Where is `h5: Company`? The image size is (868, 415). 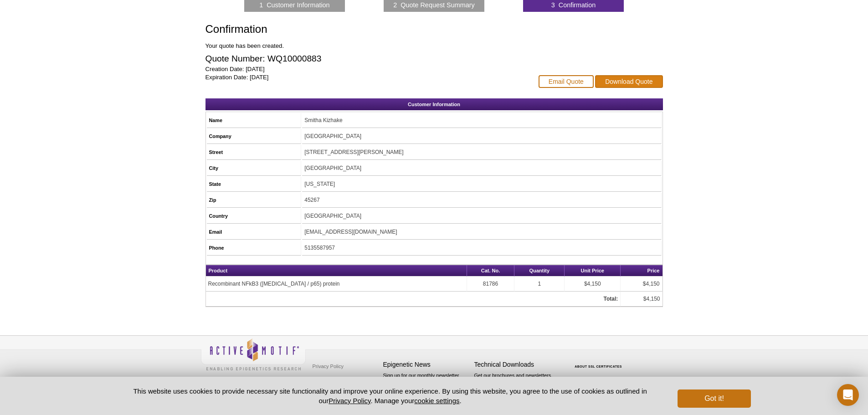 h5: Company is located at coordinates (254, 137).